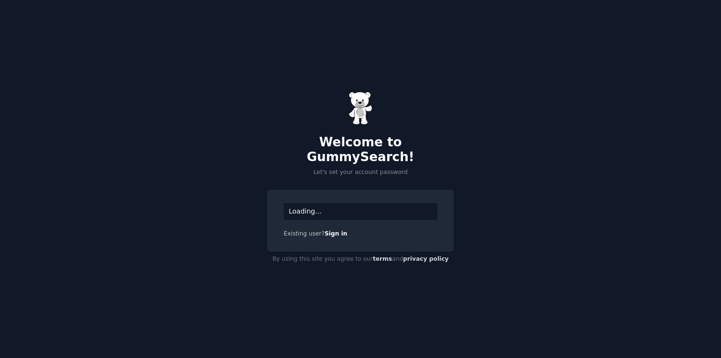 This screenshot has width=721, height=358. Describe the element at coordinates (360, 259) in the screenshot. I see `div: By using this site you agree to our and` at that location.